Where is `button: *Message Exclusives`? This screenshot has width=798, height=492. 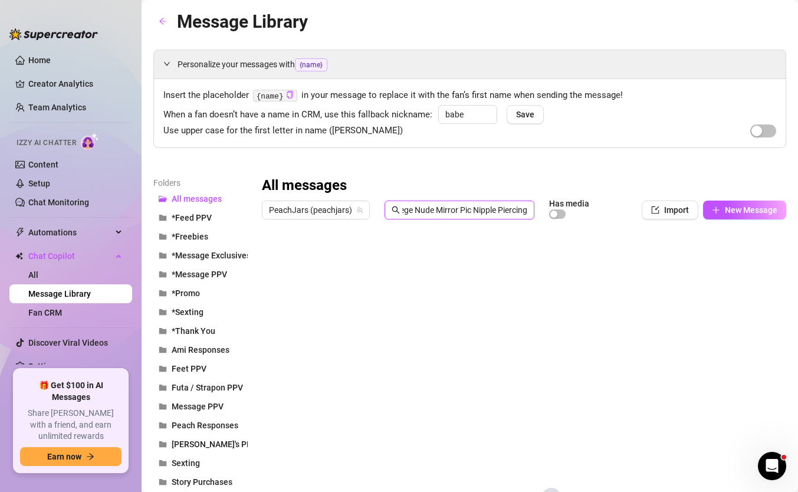
button: *Message Exclusives is located at coordinates (201, 255).